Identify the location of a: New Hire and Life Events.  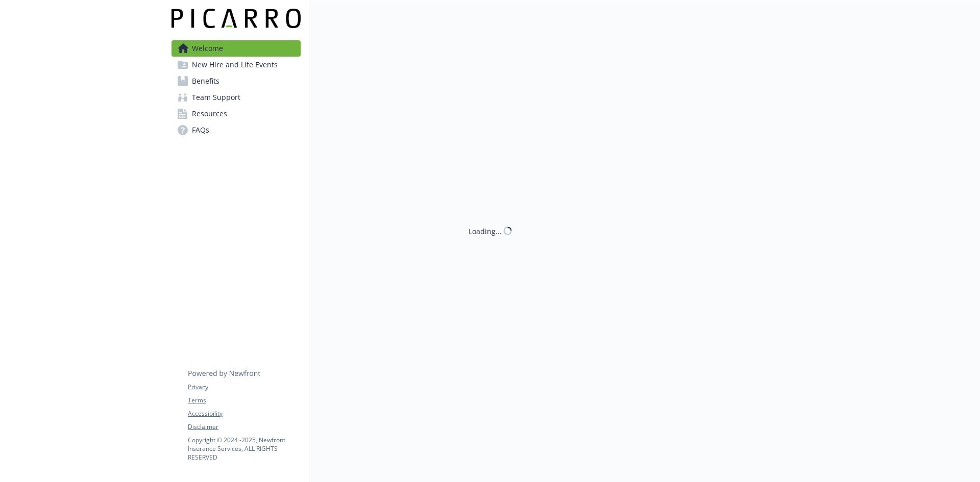
(235, 64).